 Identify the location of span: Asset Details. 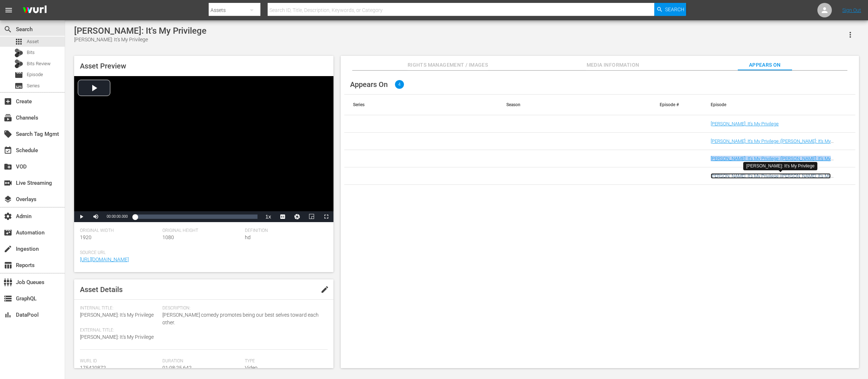
(101, 289).